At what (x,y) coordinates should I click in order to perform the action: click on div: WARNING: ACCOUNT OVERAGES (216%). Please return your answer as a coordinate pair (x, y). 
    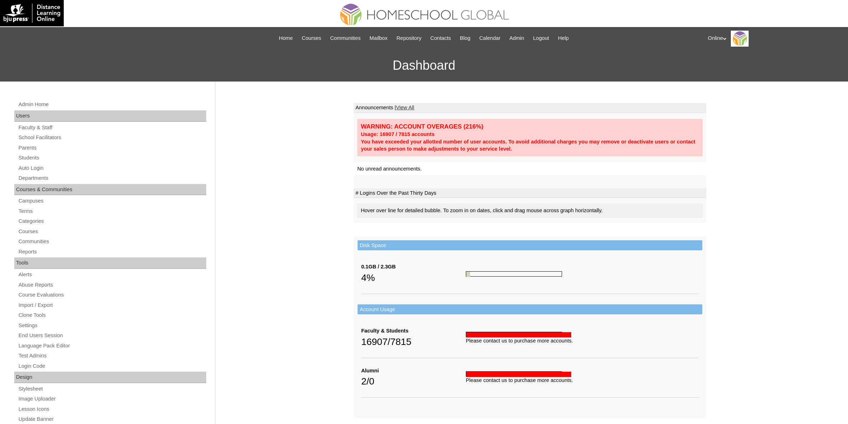
    Looking at the image, I should click on (530, 126).